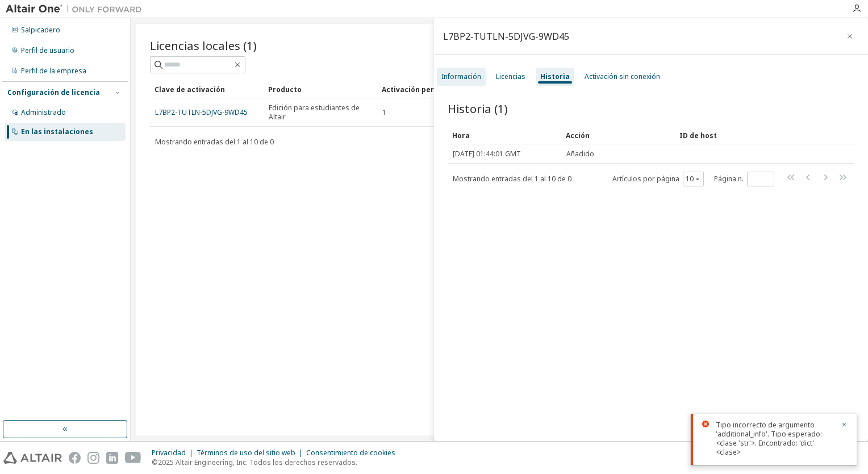 The height and width of the screenshot is (474, 868). Describe the element at coordinates (775, 438) in the screenshot. I see `div: Tipo incorrecto de argumento 'additional_info'. Tipo esperado: <clase 'str'>. Encontrado: 'dict' ...` at that location.